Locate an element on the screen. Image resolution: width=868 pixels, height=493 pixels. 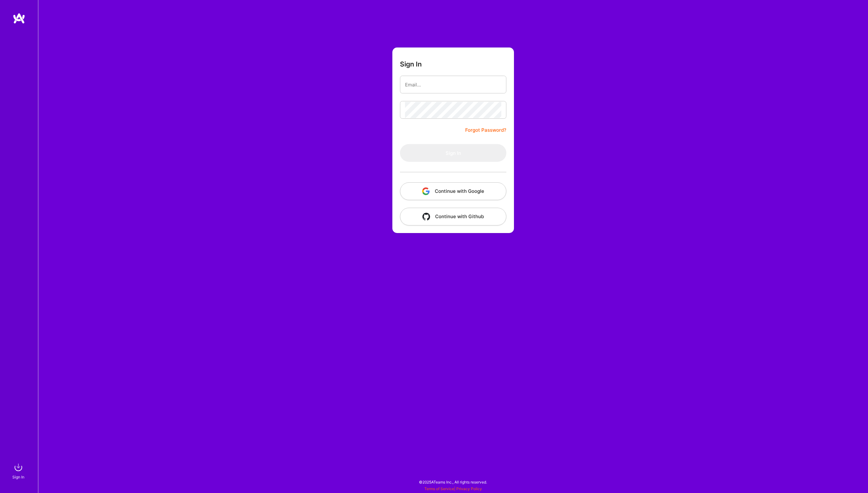
button: Continue with Github is located at coordinates (453, 217).